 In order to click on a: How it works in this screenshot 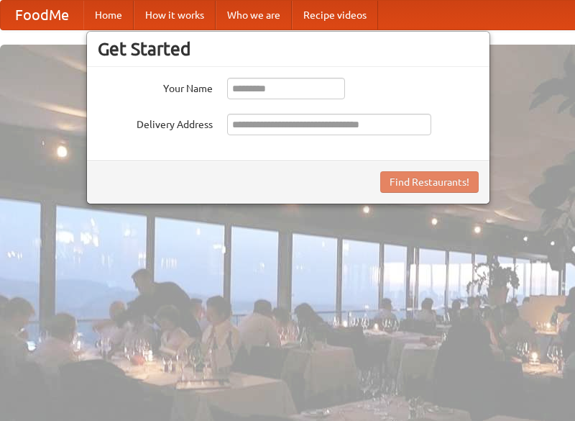, I will do `click(175, 15)`.